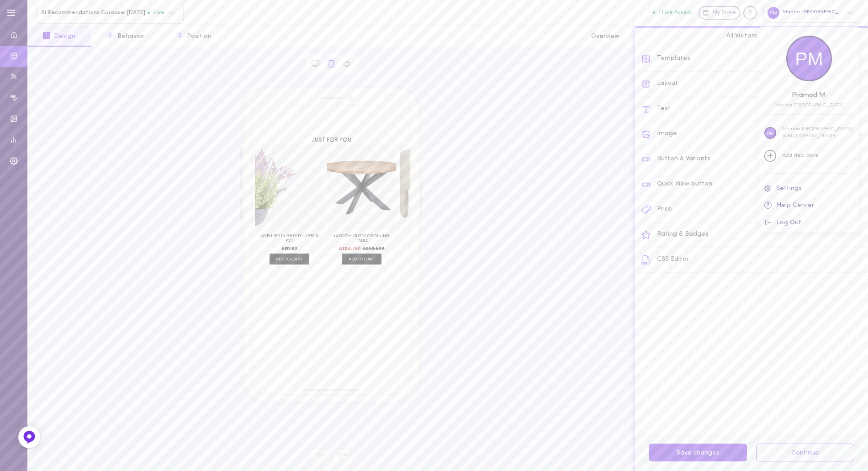  Describe the element at coordinates (801, 156) in the screenshot. I see `div: Add New Store` at that location.